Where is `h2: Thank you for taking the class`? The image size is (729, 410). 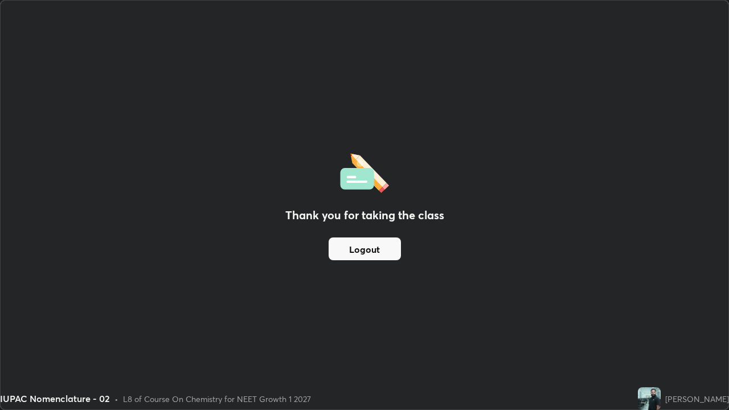 h2: Thank you for taking the class is located at coordinates (365, 215).